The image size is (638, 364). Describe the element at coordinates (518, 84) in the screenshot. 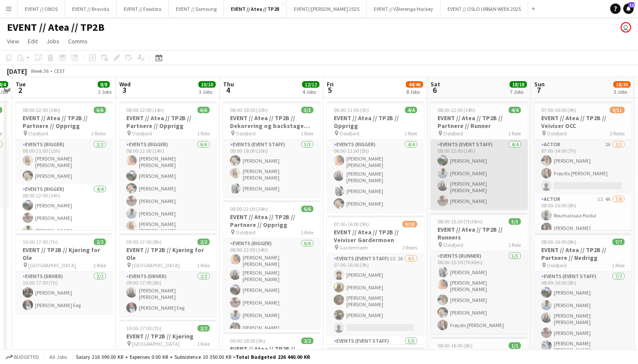

I see `span: 18/18` at that location.